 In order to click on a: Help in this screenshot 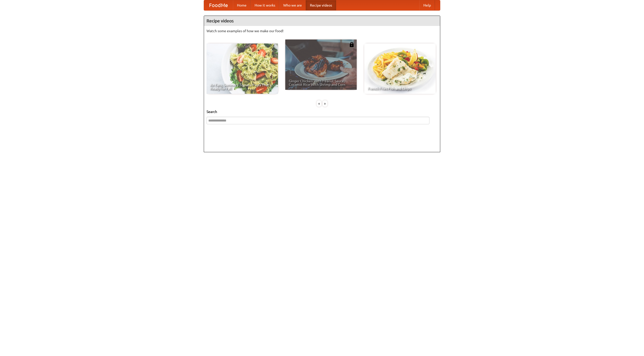, I will do `click(427, 5)`.